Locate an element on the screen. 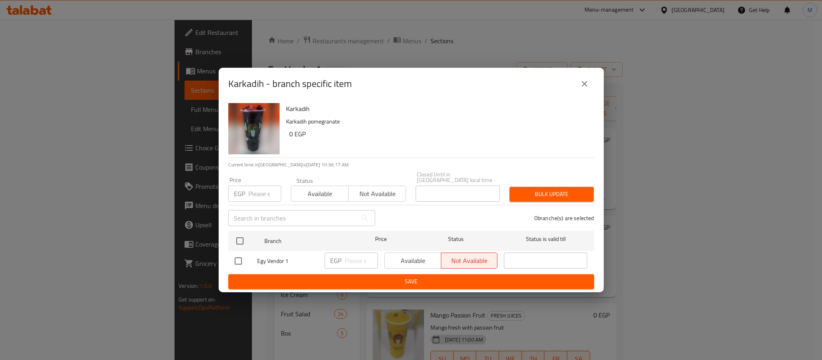  button: Available is located at coordinates (320, 194).